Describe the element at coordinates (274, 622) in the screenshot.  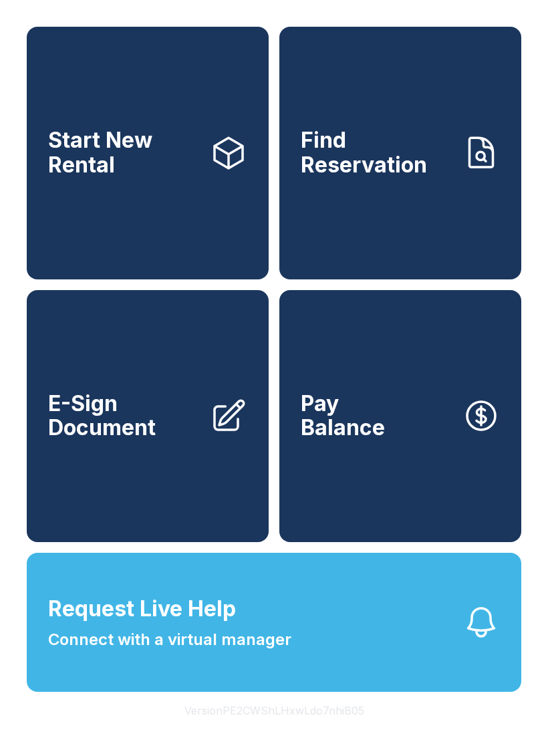
I see `button: Request Live HelpConnect with a virtual manager` at that location.